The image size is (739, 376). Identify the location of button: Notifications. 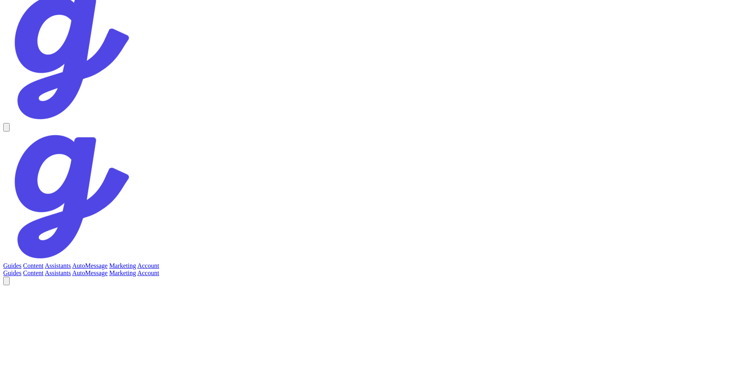
(6, 280).